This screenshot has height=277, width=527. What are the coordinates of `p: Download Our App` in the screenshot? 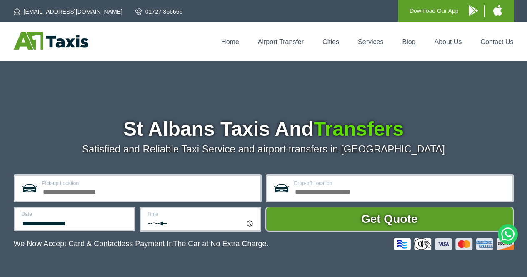 It's located at (434, 11).